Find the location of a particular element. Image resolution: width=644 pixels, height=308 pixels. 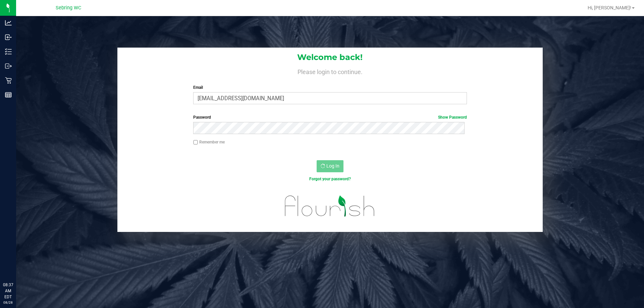

inline-svg: Reports is located at coordinates (9, 95).